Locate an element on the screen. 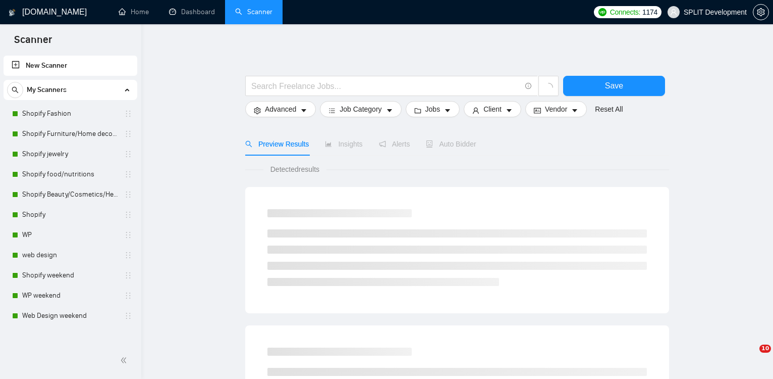  span: Preview Results is located at coordinates (277, 144).